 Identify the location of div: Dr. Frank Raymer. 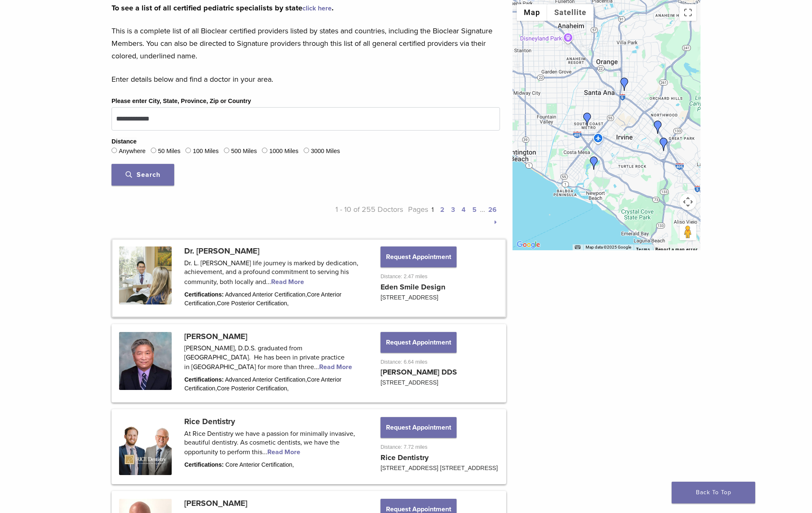
(657, 127).